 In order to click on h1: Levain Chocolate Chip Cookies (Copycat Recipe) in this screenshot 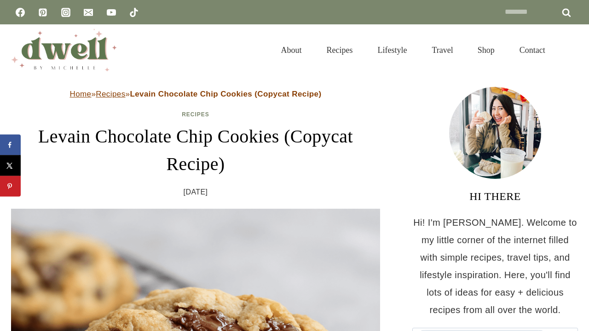, I will do `click(196, 151)`.